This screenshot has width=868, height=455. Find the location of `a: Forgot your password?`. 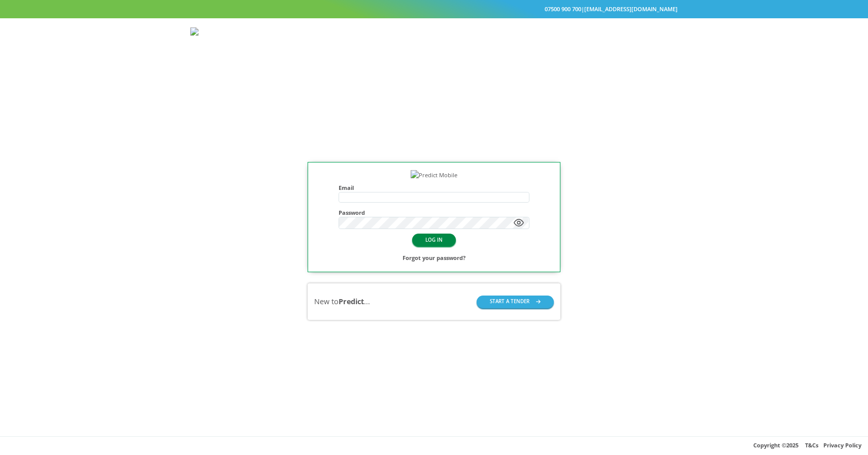

a: Forgot your password? is located at coordinates (434, 258).